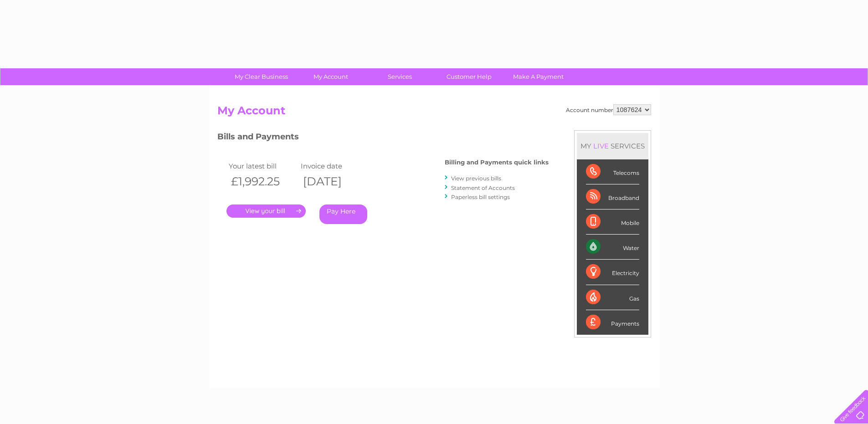 This screenshot has width=868, height=424. I want to click on a: Customer Help, so click(469, 77).